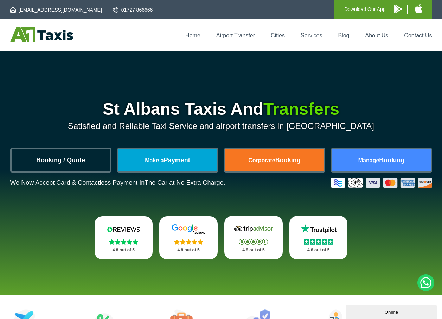 The image size is (442, 319). I want to click on p: Download Our App, so click(365, 9).